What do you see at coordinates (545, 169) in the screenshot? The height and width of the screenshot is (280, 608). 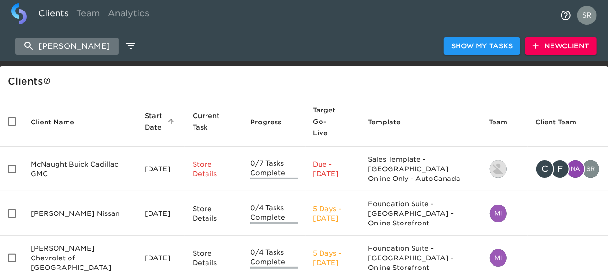 I see `div: C` at bounding box center [545, 169].